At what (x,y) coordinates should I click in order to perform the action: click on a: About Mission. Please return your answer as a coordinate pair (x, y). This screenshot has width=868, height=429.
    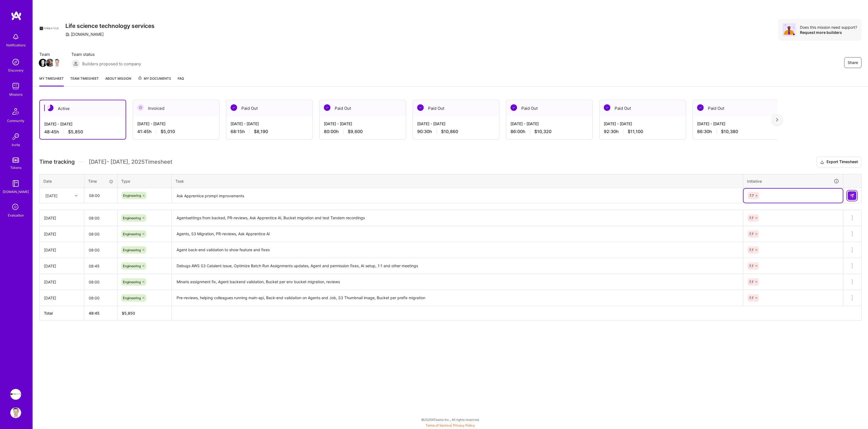
    Looking at the image, I should click on (118, 81).